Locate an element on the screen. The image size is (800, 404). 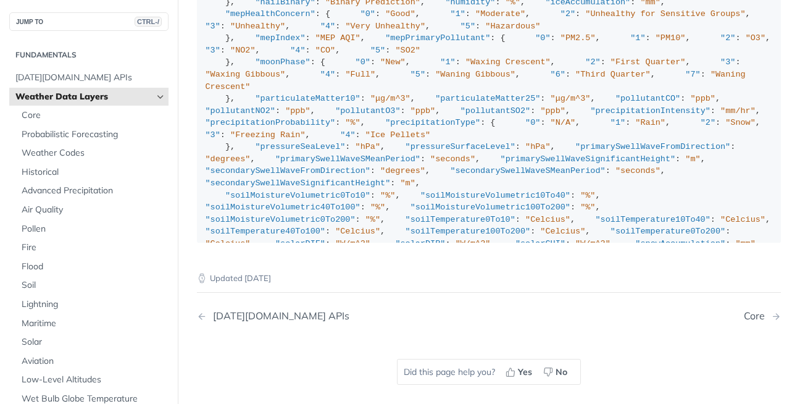
a: Maritime is located at coordinates (92, 323).